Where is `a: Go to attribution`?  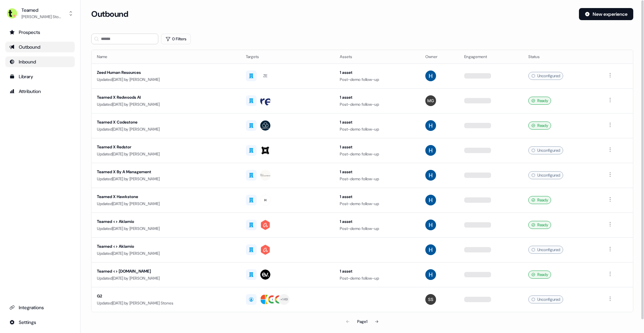 a: Go to attribution is located at coordinates (40, 91).